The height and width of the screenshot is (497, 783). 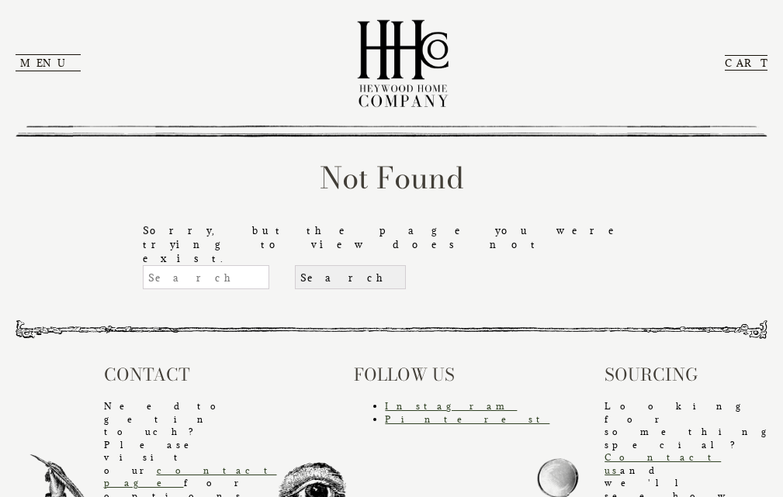 What do you see at coordinates (403, 63) in the screenshot?
I see `img: Heywood Home Company` at bounding box center [403, 63].